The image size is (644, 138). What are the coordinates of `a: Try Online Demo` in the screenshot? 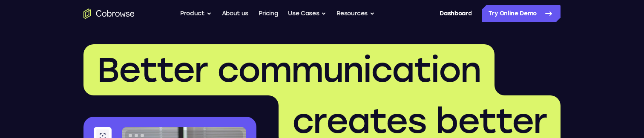 It's located at (521, 13).